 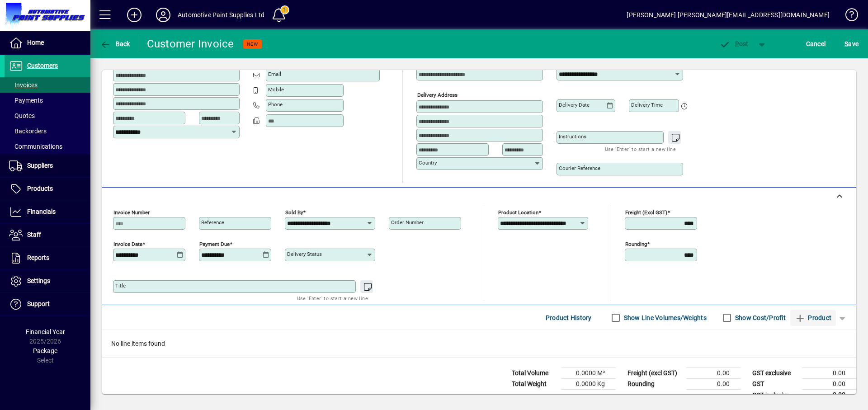 What do you see at coordinates (534, 384) in the screenshot?
I see `td: Total Weight` at bounding box center [534, 384].